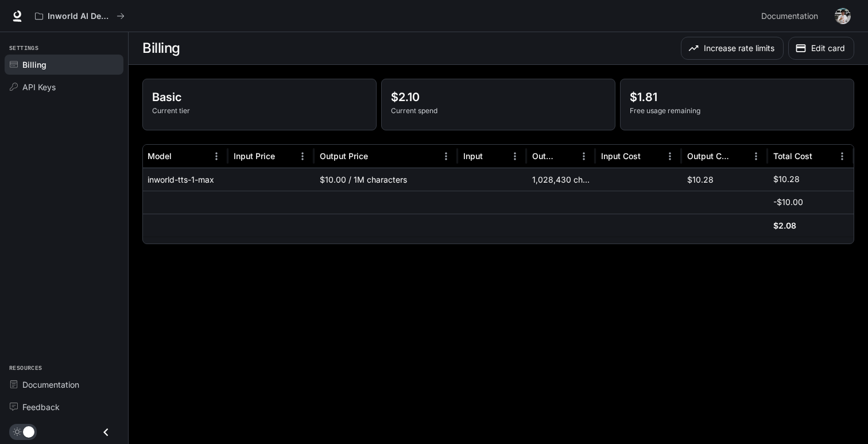 The height and width of the screenshot is (444, 868). Describe the element at coordinates (498, 111) in the screenshot. I see `p: Current spend` at that location.